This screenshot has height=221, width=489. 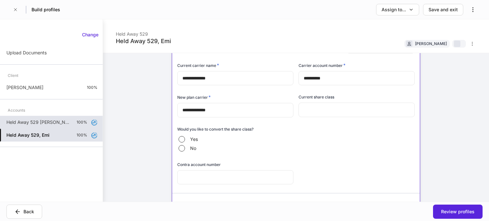 I want to click on h6: Would you like to convert the share class?, so click(x=215, y=129).